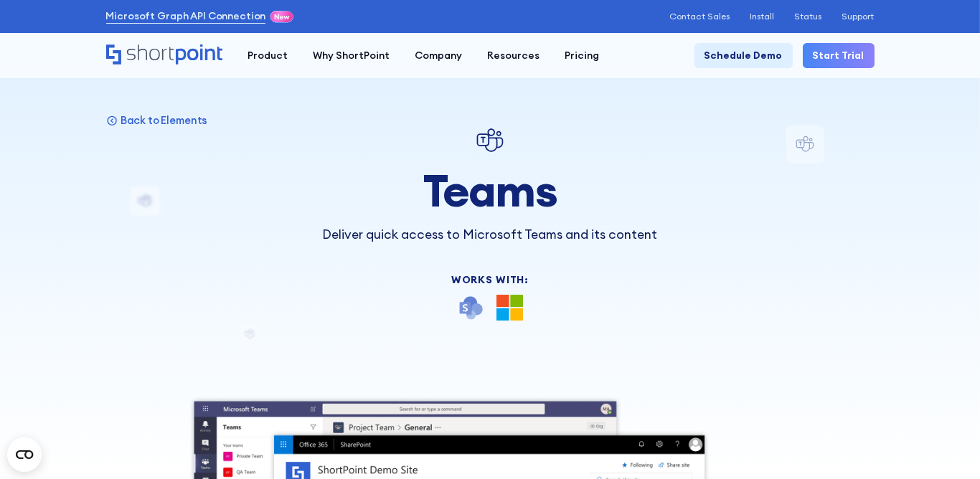  What do you see at coordinates (352, 56) in the screenshot?
I see `a: Why ShortPoint` at bounding box center [352, 56].